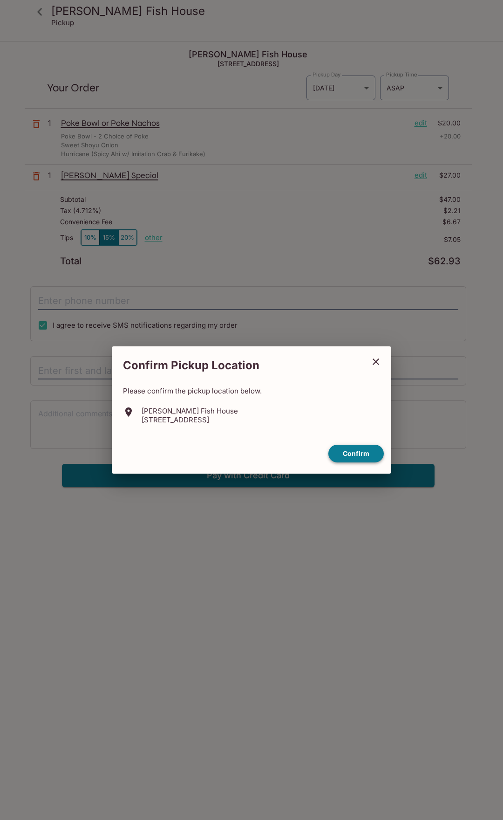 The image size is (503, 820). Describe the element at coordinates (238, 365) in the screenshot. I see `h2: Confirm Pickup Location` at that location.